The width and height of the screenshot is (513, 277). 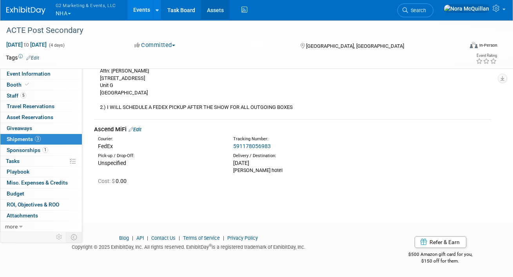 I want to click on a: Privacy Policy, so click(x=243, y=238).